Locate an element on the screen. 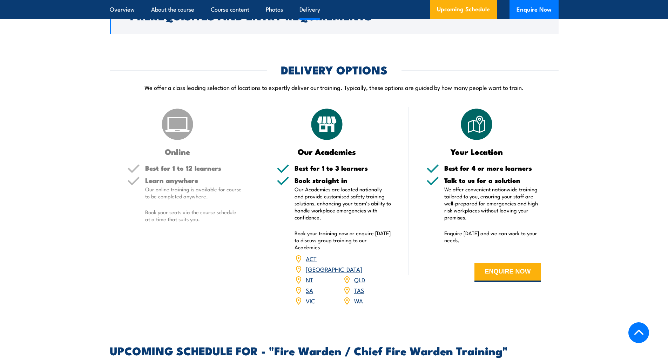 The image size is (668, 362). h5: Best for 1 to 3 learners is located at coordinates (343, 168).